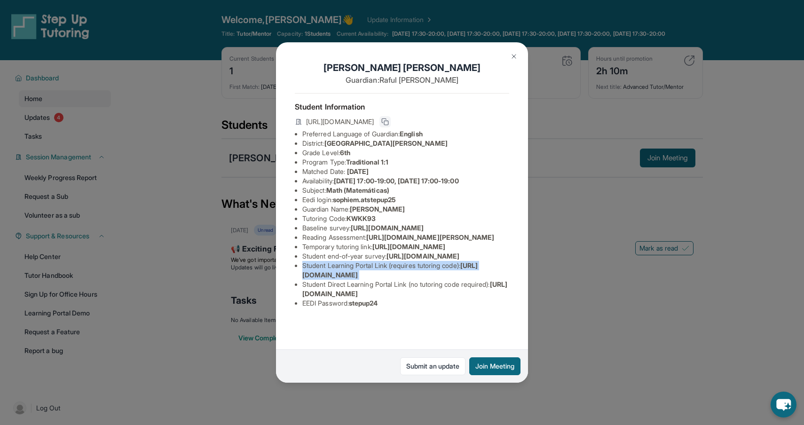 The width and height of the screenshot is (804, 425). What do you see at coordinates (406, 172) in the screenshot?
I see `li: Matched Date:` at bounding box center [406, 172].